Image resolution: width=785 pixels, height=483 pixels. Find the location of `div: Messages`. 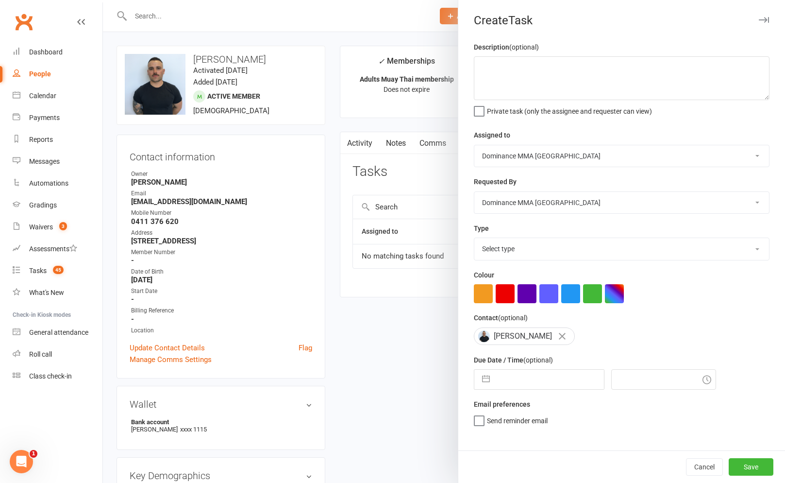

div: Messages is located at coordinates (44, 161).